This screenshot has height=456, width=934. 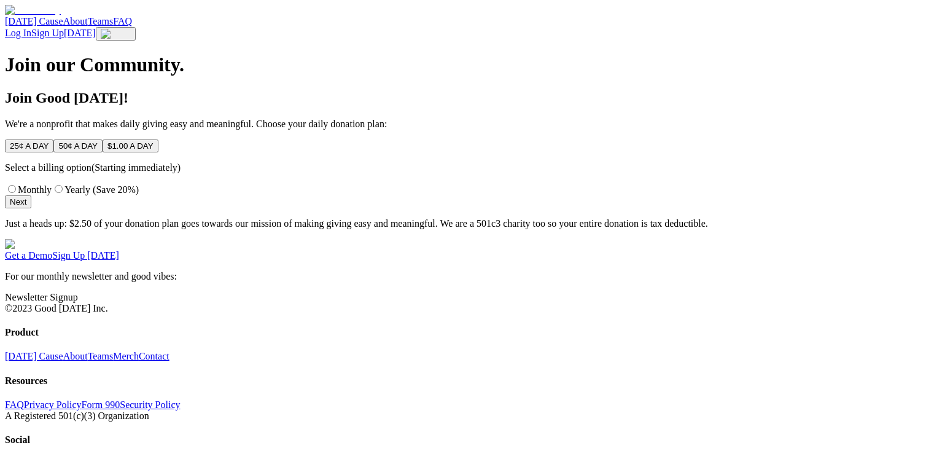 What do you see at coordinates (467, 65) in the screenshot?
I see `h1: Join our Community.` at bounding box center [467, 65].